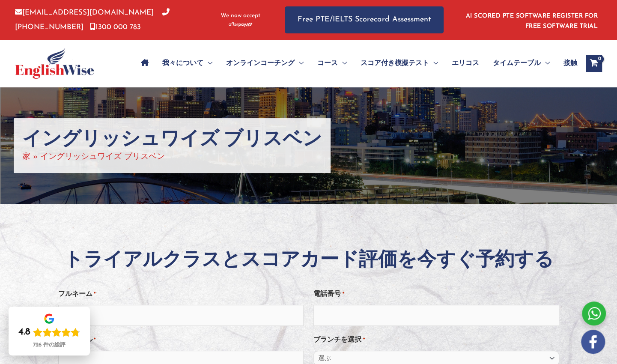 This screenshot has width=617, height=364. Describe the element at coordinates (172, 138) in the screenshot. I see `h1: イングリッシュワイズ ブリスベン` at that location.